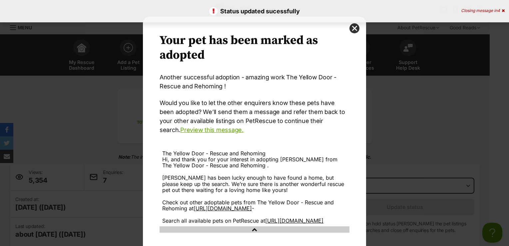  What do you see at coordinates (255, 48) in the screenshot?
I see `h2: Your pet has been marked as adopted` at bounding box center [255, 48].